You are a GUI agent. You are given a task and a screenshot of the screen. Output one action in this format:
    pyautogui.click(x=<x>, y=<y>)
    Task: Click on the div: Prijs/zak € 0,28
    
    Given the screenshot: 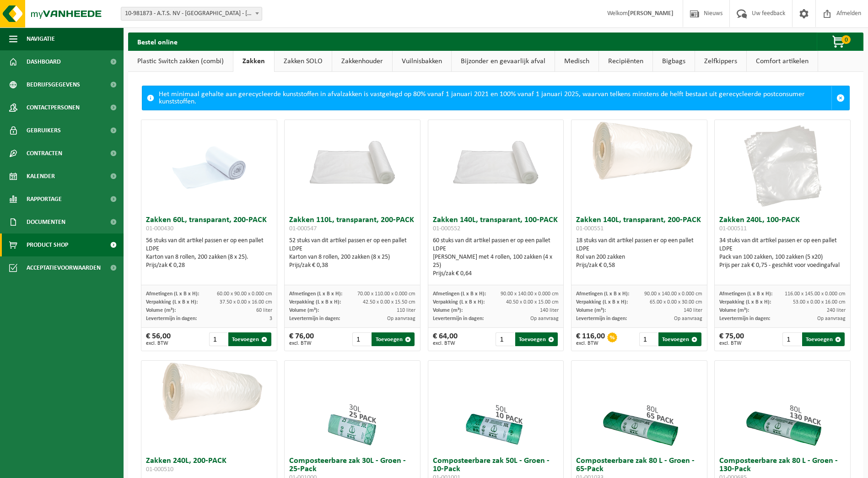 What is the action you would take?
    pyautogui.click(x=209, y=265)
    